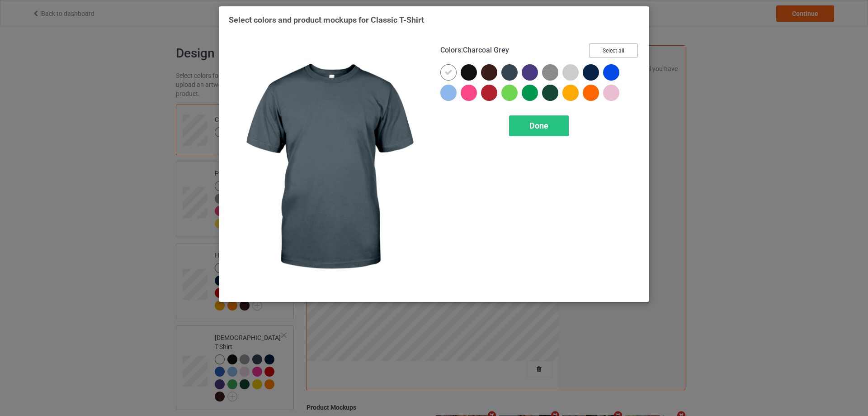 The image size is (868, 416). Describe the element at coordinates (486, 50) in the screenshot. I see `span: Charcoal Grey` at that location.